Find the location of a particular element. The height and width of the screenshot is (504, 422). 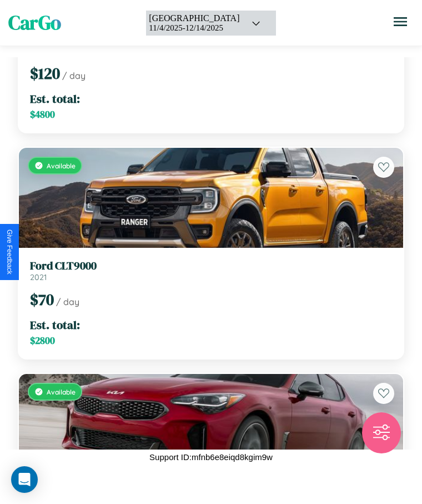

span: $ 120 is located at coordinates (45, 74).